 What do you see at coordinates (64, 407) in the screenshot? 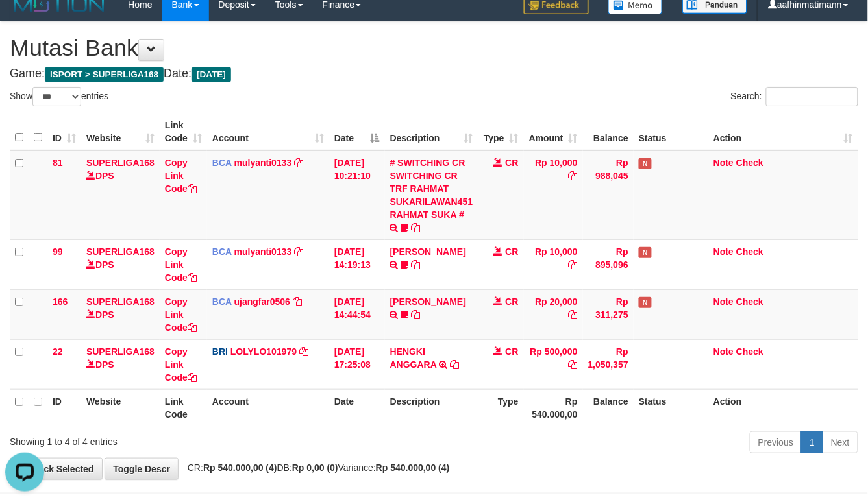
I see `th: ID` at bounding box center [64, 407].